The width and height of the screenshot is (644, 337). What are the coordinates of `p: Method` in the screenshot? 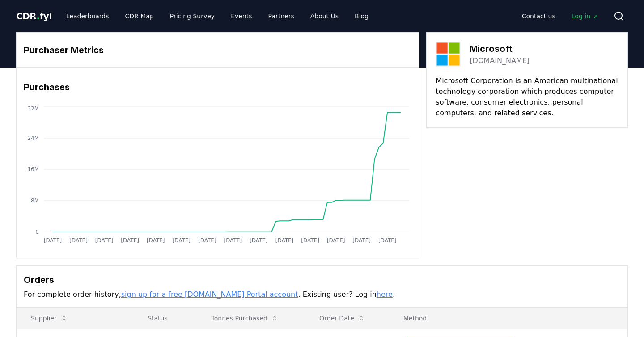 It's located at (508, 318).